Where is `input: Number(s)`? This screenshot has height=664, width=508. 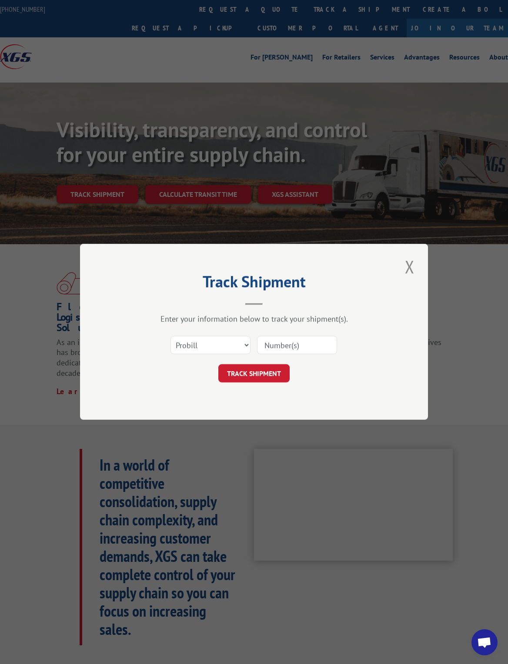
input: Number(s) is located at coordinates (297, 346).